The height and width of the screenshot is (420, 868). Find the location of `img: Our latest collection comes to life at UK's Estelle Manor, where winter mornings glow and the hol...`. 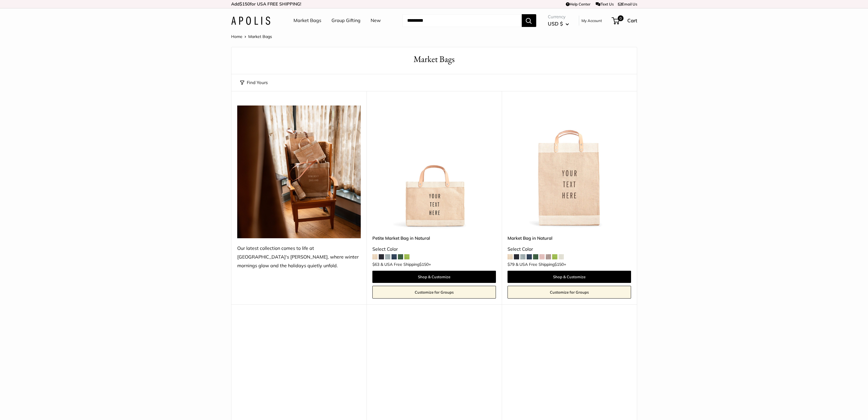

img: Our latest collection comes to life at UK's Estelle Manor, where winter mornings glow and the hol... is located at coordinates (299, 172).